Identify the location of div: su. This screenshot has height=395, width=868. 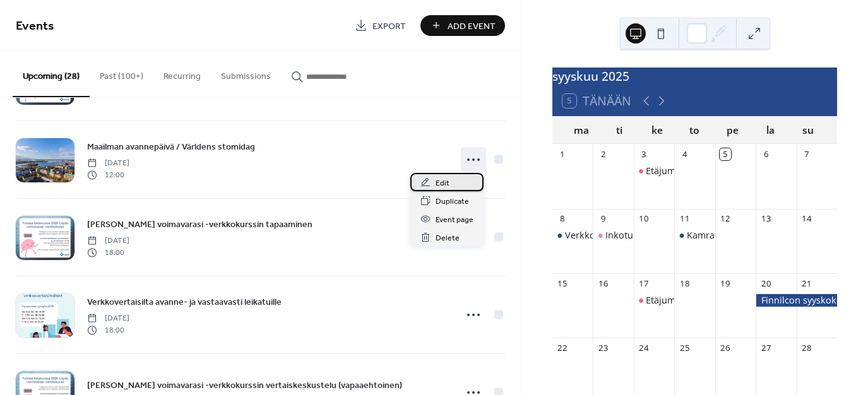
(809, 130).